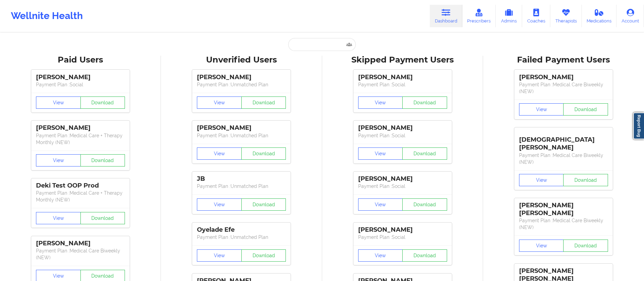  What do you see at coordinates (402, 60) in the screenshot?
I see `div: Skipped Payment Users` at bounding box center [402, 60].